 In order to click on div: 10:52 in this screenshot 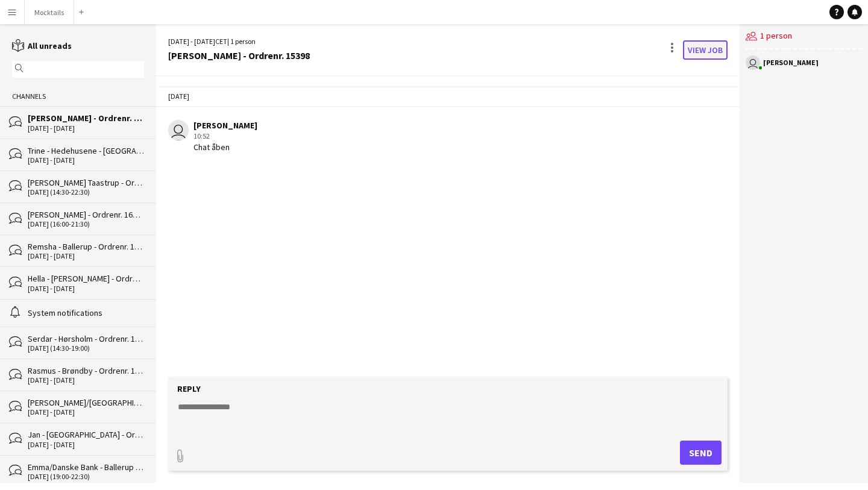, I will do `click(225, 136)`.